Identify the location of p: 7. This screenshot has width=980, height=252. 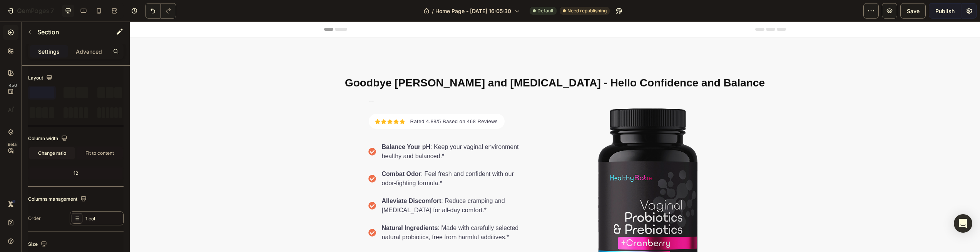
(52, 11).